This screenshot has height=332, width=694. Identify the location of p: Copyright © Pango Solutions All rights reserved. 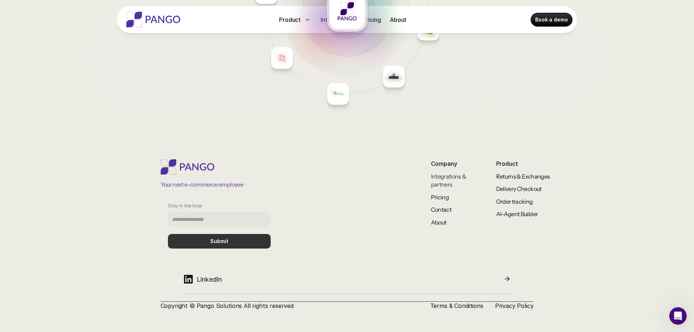
(290, 306).